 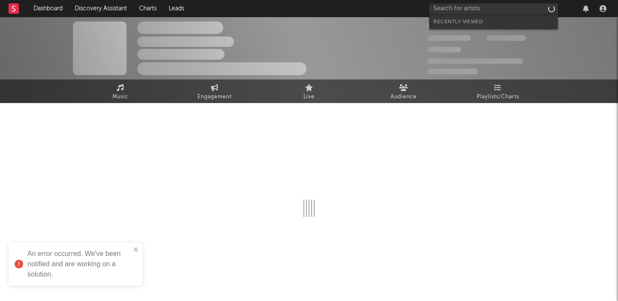 What do you see at coordinates (444, 26) in the screenshot?
I see `span: 300,000` at bounding box center [444, 26].